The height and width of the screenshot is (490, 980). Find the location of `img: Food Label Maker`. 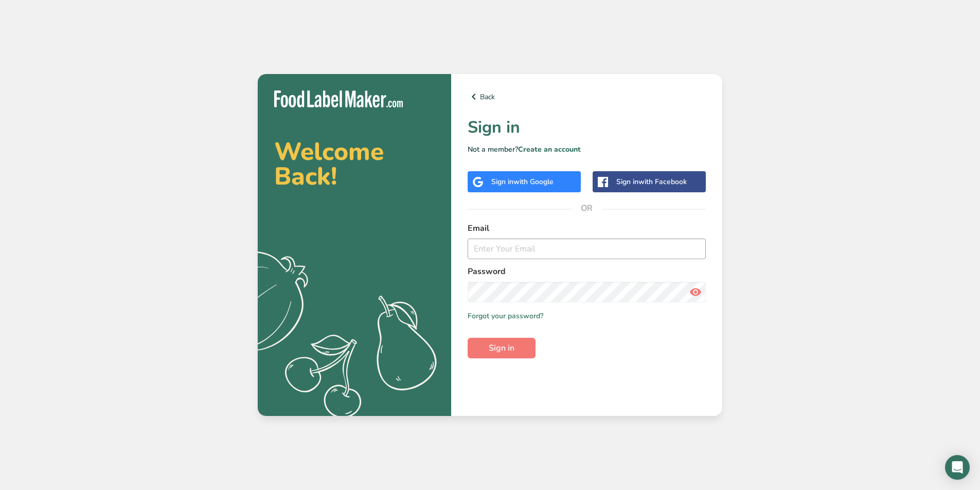

img: Food Label Maker is located at coordinates (338, 99).